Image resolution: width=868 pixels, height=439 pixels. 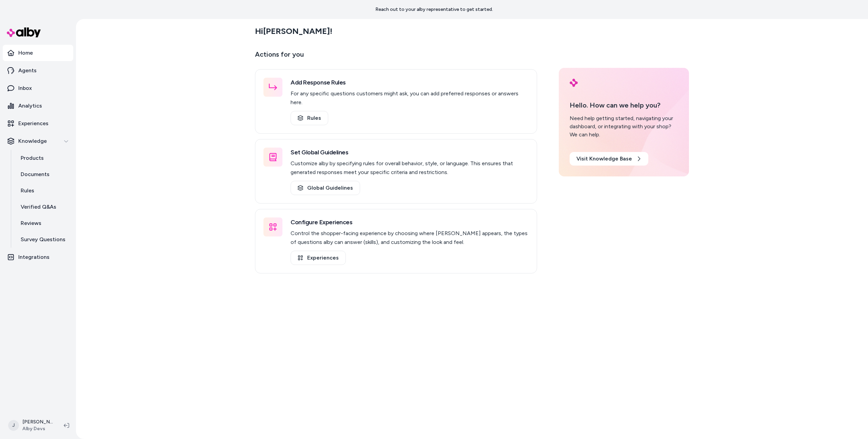 I want to click on p: Experiences, so click(x=33, y=123).